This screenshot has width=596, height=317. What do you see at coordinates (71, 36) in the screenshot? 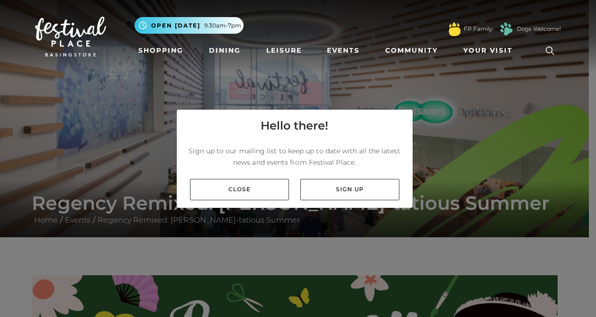
I see `img: Festival Place Logo` at bounding box center [71, 36].